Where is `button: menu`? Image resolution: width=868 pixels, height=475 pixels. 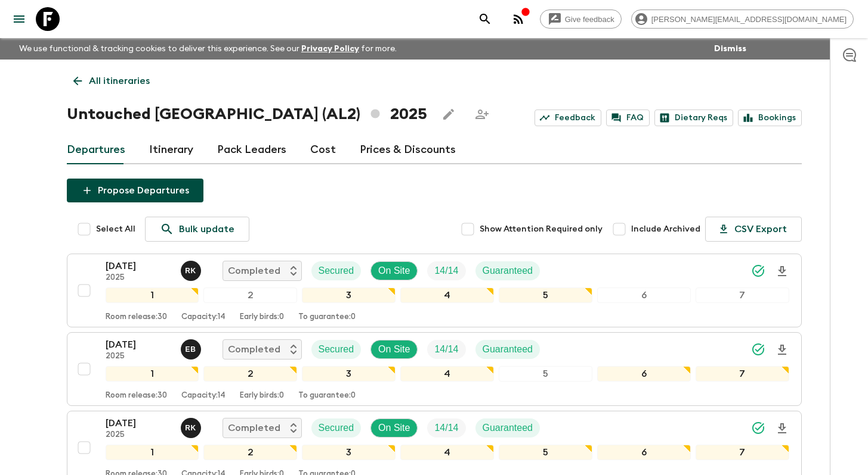 button: menu is located at coordinates (19, 19).